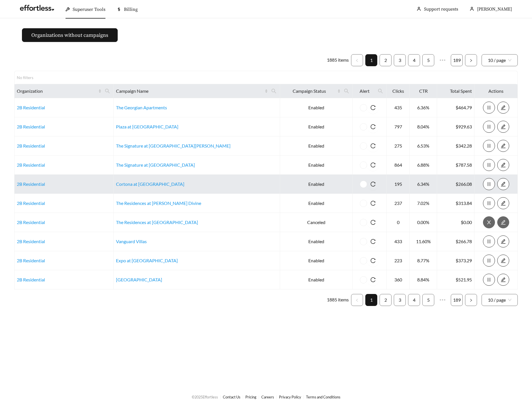  I want to click on li: 5, so click(428, 60).